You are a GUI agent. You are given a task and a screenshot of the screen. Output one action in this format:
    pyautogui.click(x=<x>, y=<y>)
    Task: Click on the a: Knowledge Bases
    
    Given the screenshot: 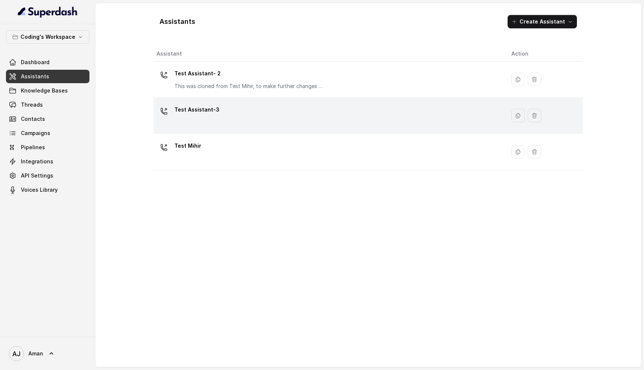 What is the action you would take?
    pyautogui.click(x=48, y=91)
    